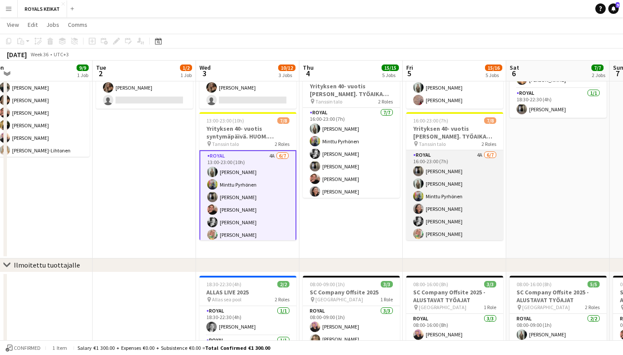 The height and width of the screenshot is (355, 623). I want to click on span: Thu, so click(308, 68).